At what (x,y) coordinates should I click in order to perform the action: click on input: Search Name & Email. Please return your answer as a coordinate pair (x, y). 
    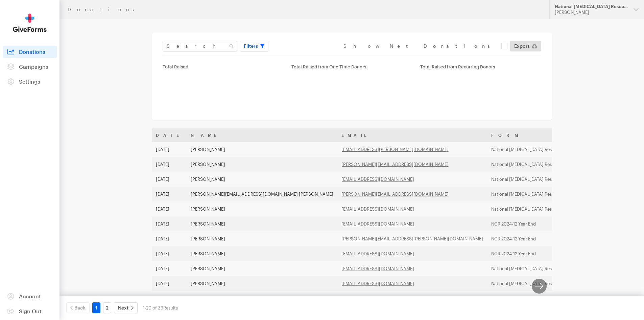
    Looking at the image, I should click on (200, 46).